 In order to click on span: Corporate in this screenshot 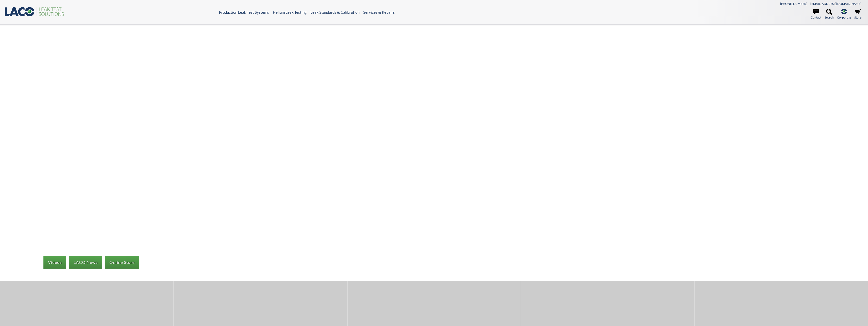, I will do `click(843, 17)`.